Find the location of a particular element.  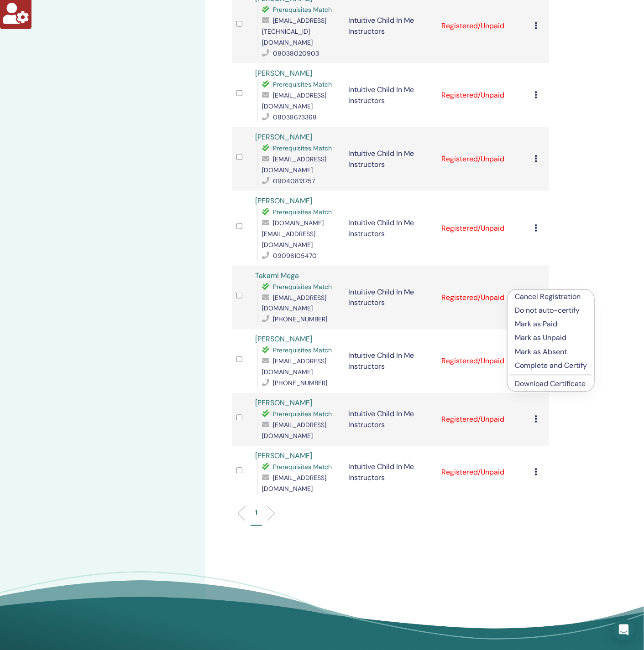

p: Cancel Registration is located at coordinates (550, 296).